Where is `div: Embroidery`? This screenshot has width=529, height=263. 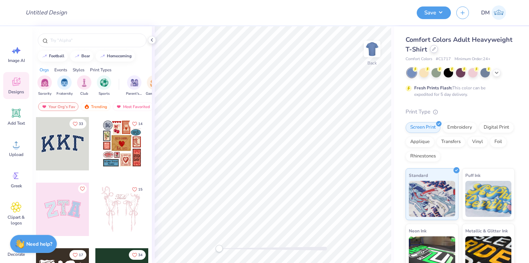
div: Embroidery is located at coordinates (459, 127).